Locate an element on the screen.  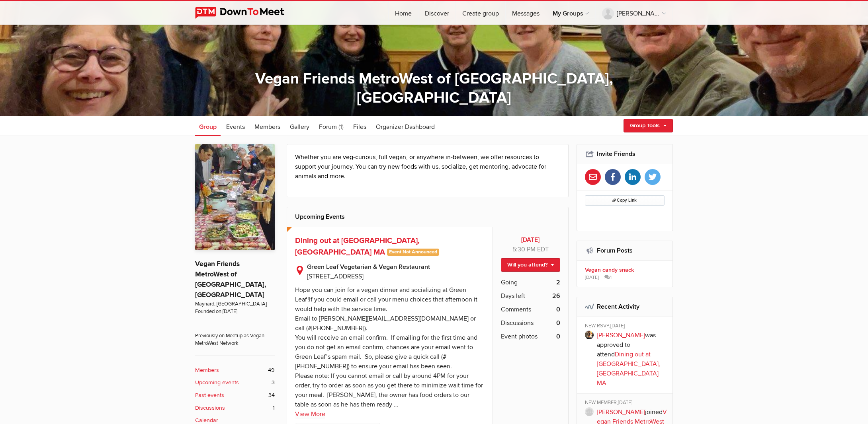
a: Group is located at coordinates (208, 127).